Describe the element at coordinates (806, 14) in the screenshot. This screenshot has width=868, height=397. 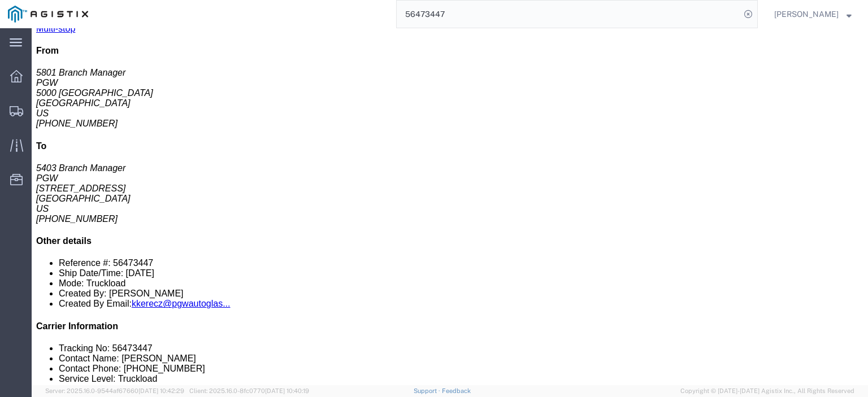
I see `span: Jesse Jordan` at that location.